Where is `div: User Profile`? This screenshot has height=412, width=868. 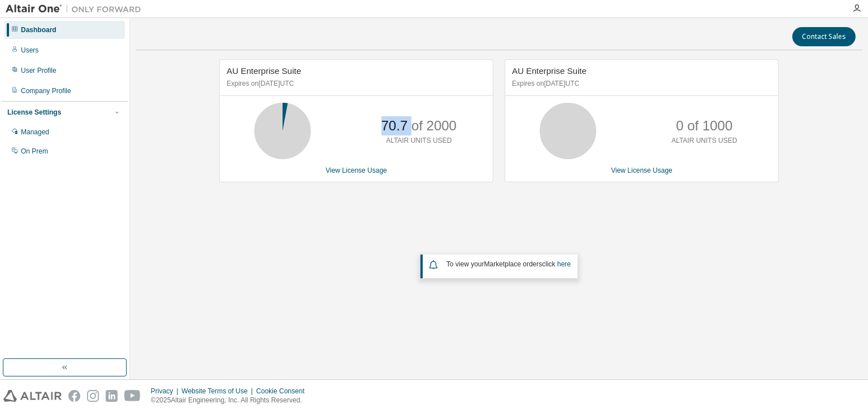 div: User Profile is located at coordinates (38, 71).